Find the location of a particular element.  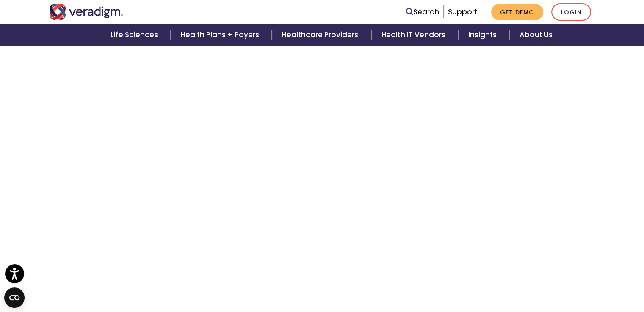

a: Health Plans + Payers is located at coordinates (221, 35).